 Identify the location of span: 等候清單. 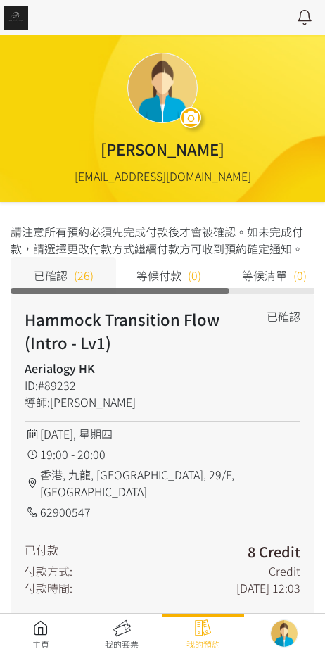
(265, 275).